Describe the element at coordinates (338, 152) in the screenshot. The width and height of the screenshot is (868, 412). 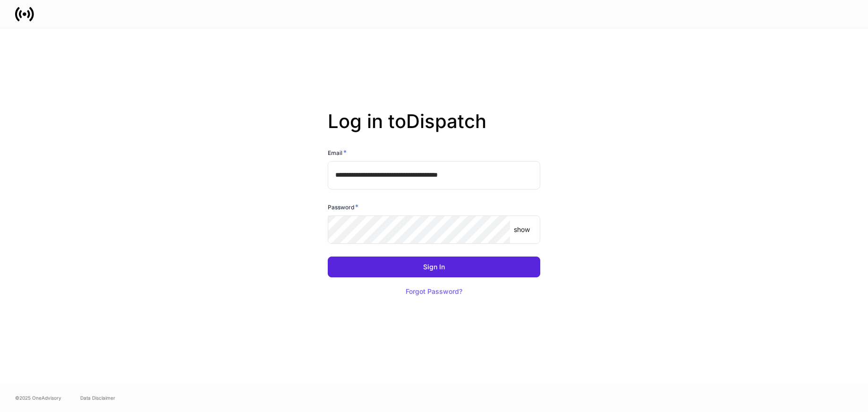
I see `h6: Email` at that location.